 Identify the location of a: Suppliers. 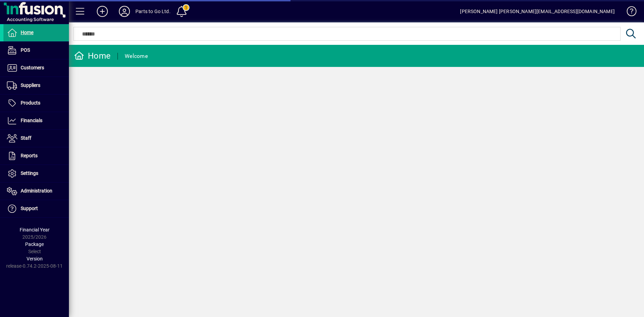
(36, 86).